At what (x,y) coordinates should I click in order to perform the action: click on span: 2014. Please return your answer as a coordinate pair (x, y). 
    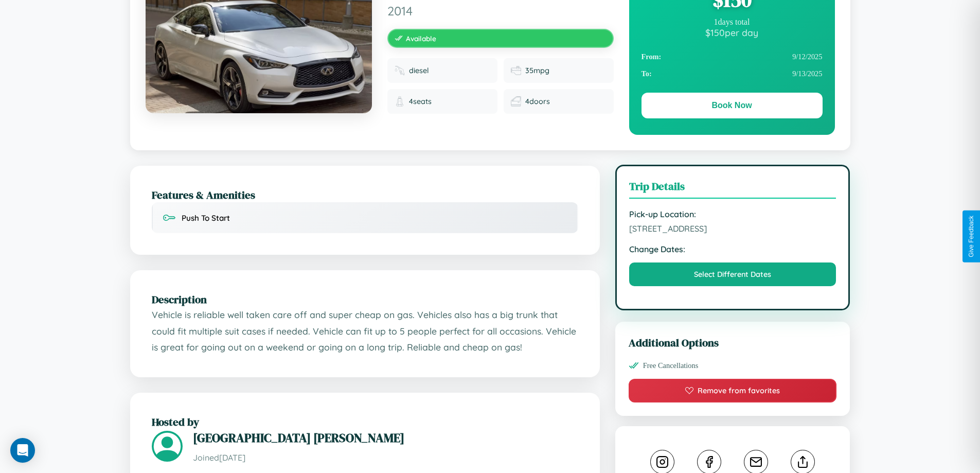
    Looking at the image, I should click on (501, 11).